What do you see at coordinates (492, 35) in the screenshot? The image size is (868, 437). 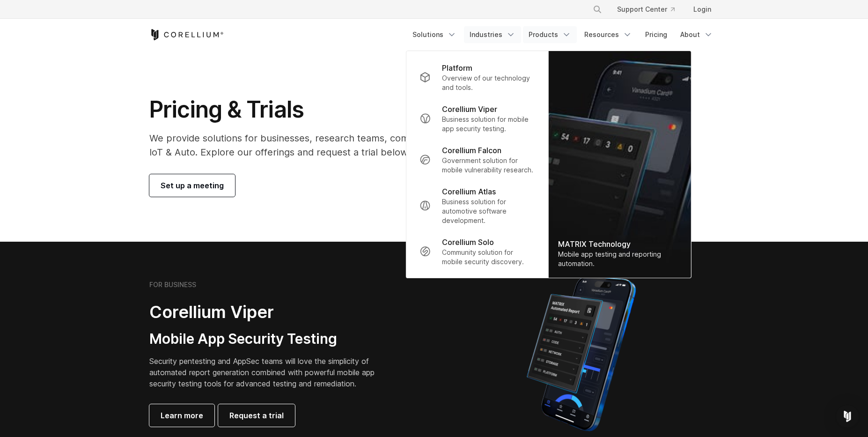 I see `a: Industries` at bounding box center [492, 35].